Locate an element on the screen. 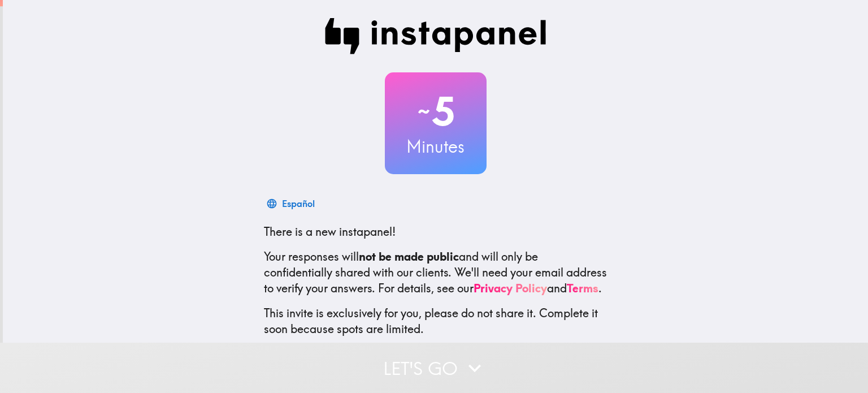 The image size is (868, 393). p: Your responses will and will only be confidentially shared with our clients. We'll need your emai... is located at coordinates (435, 272).